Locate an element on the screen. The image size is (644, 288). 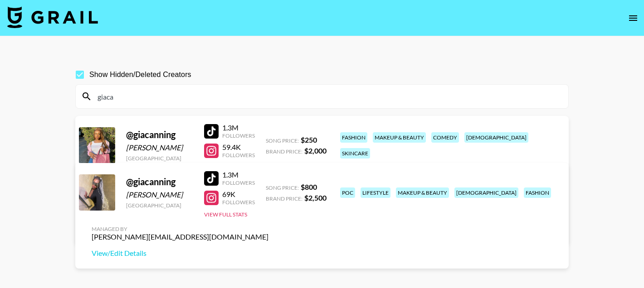
button: View Full Stats is located at coordinates (225, 214).